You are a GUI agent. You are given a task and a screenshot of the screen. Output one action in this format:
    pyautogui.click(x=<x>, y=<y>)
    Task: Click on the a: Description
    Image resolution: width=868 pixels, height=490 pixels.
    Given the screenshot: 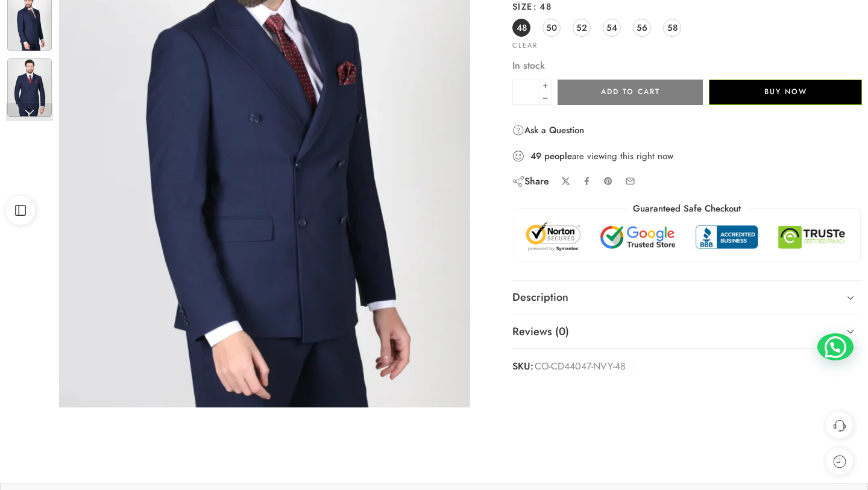 What is the action you would take?
    pyautogui.click(x=687, y=298)
    